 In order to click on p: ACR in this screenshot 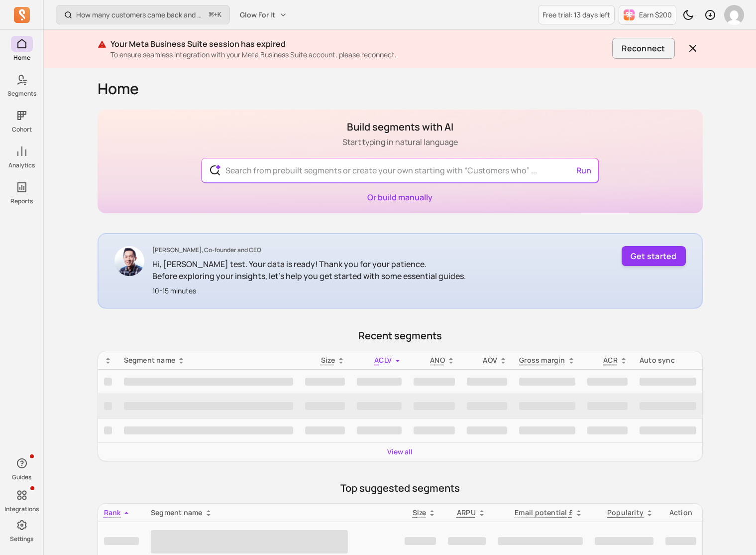, I will do `click(610, 360)`.